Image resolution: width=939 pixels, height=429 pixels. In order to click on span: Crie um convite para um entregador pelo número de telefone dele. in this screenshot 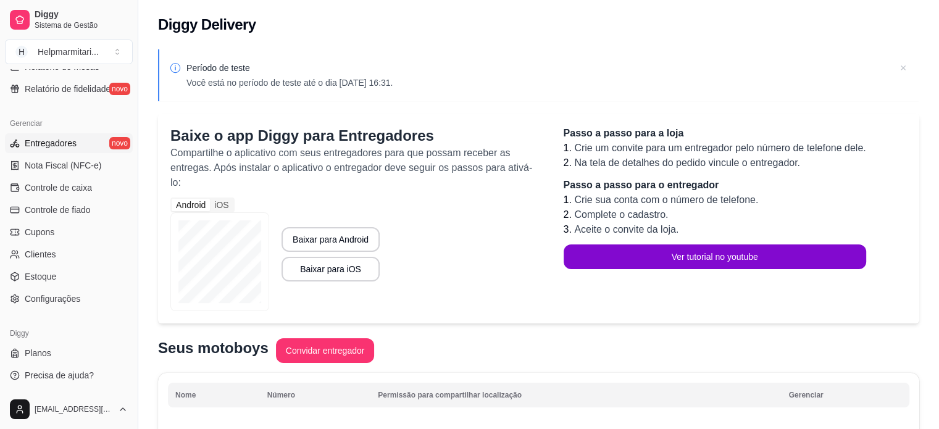, I will do `click(720, 148)`.